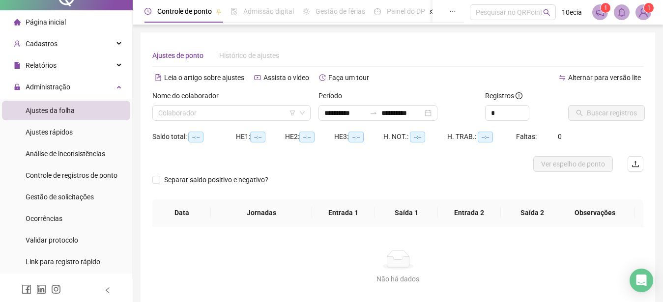 This screenshot has height=302, width=663. Describe the element at coordinates (286, 78) in the screenshot. I see `span: Assista o vídeo` at that location.